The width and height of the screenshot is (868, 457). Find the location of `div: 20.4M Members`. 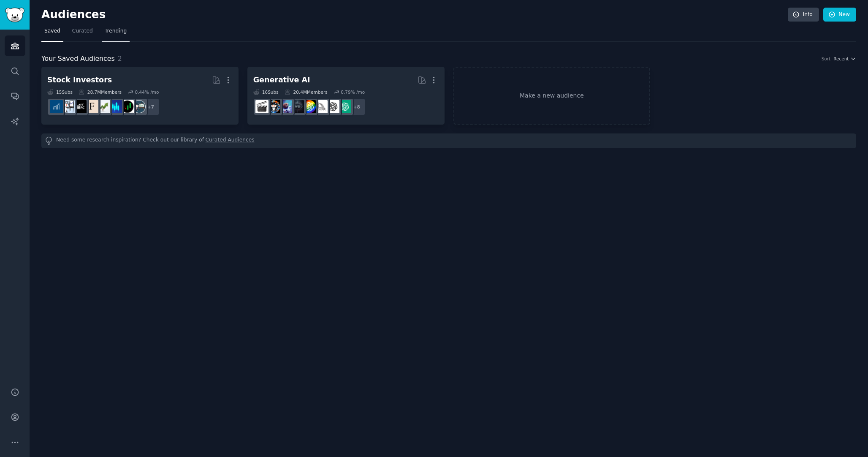

div: 20.4M Members is located at coordinates (306, 92).